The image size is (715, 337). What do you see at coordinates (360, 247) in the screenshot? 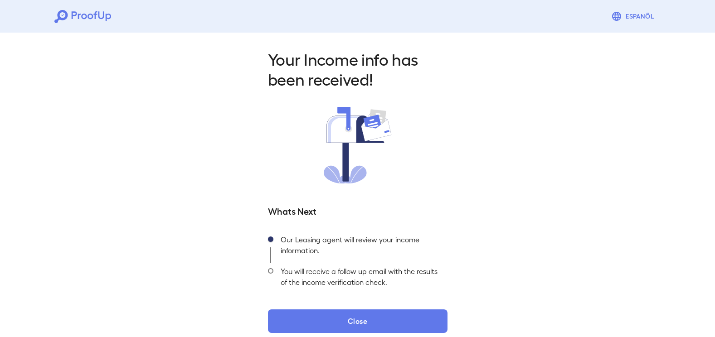
I see `div: Our Leasing agent will review your income information.` at bounding box center [360, 247].